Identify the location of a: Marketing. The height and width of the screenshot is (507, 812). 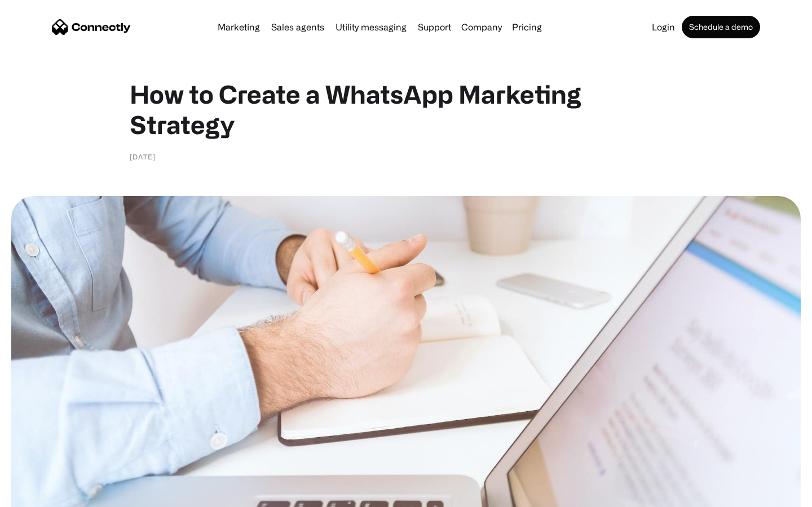
(239, 27).